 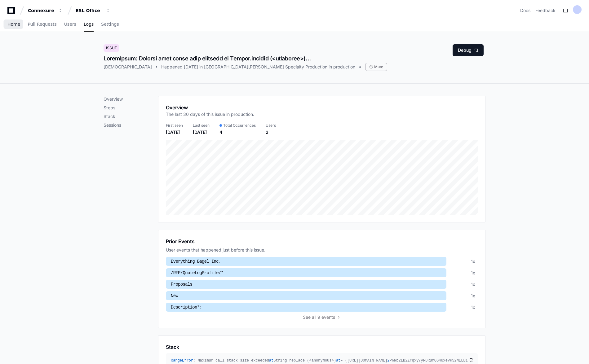 What do you see at coordinates (239, 126) in the screenshot?
I see `span: Total Occurrences` at bounding box center [239, 126].